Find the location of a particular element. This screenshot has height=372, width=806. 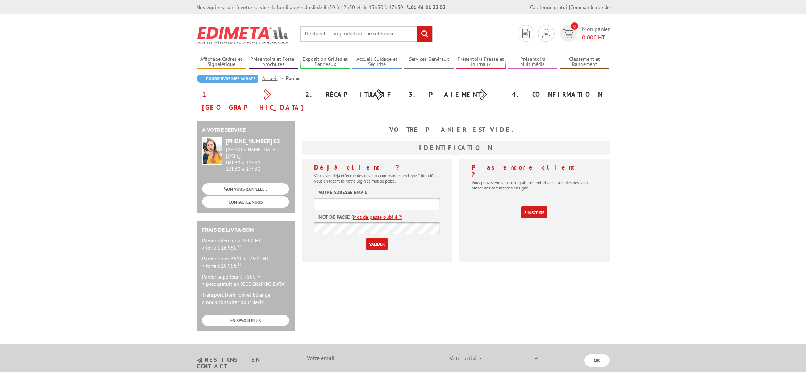

p: Panier entre 350€ et 750€ HT is located at coordinates (246, 262).